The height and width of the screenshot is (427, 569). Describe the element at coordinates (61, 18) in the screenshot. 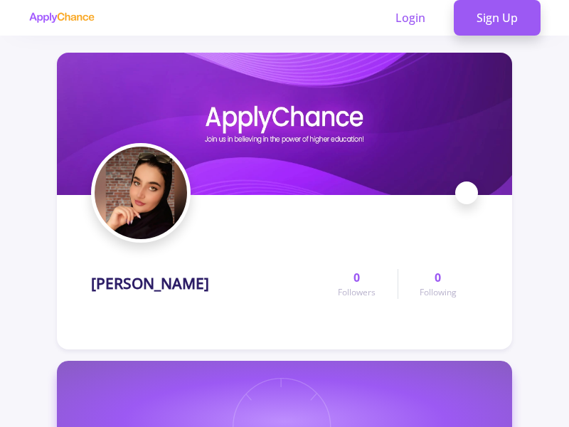

I see `img: applychance logo text only` at that location.